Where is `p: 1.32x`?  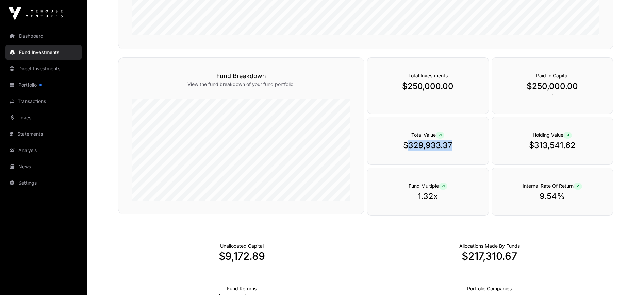
p: 1.32x is located at coordinates (428, 197).